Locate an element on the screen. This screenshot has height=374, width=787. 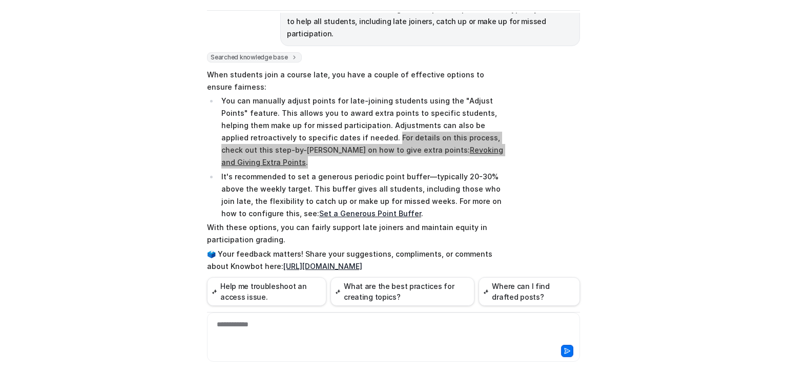
span: Searched knowledge base is located at coordinates (254, 57).